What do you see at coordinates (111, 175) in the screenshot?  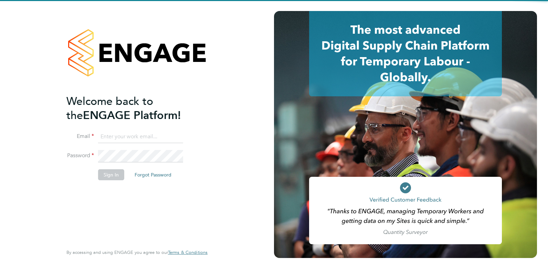 I see `button: Sign In` at bounding box center [111, 175].